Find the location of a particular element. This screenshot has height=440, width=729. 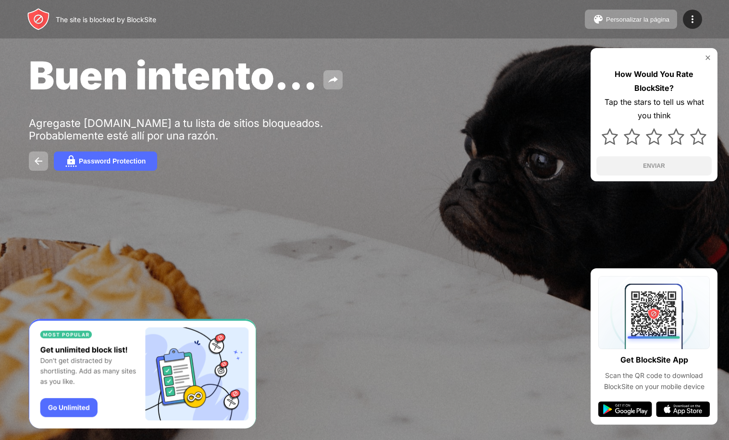

button: Password Protection is located at coordinates (105, 161).